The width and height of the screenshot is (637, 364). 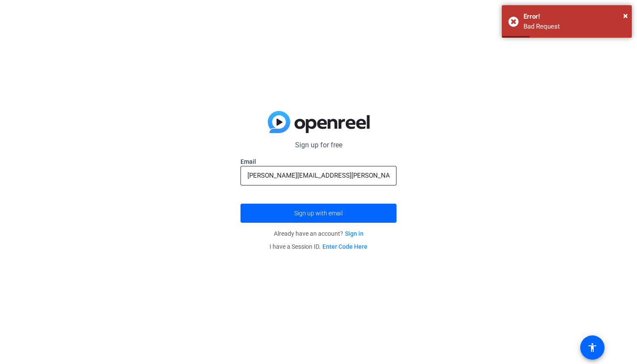 I want to click on input: Enter Email Address, so click(x=318, y=176).